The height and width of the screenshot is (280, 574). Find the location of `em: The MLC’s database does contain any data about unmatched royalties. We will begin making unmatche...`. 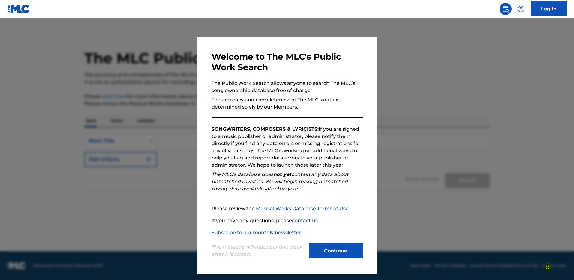

em: The MLC’s database does contain any data about unmatched royalties. We will begin making unmatche... is located at coordinates (280, 182).